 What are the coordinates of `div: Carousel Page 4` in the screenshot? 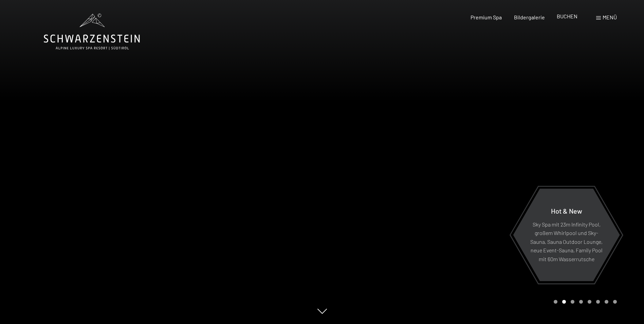 It's located at (581, 302).